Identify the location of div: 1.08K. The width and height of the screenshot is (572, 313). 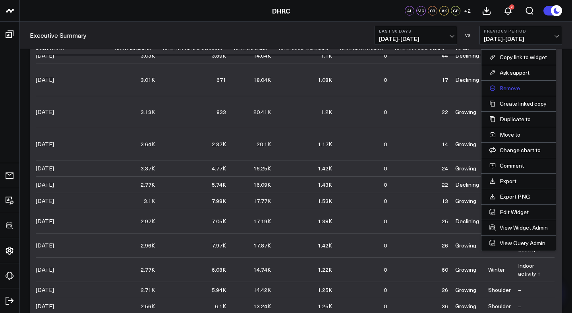
(325, 80).